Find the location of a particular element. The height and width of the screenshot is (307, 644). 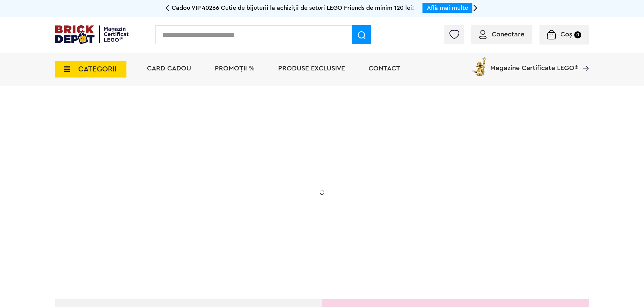

span: Produse exclusive is located at coordinates (312, 68).